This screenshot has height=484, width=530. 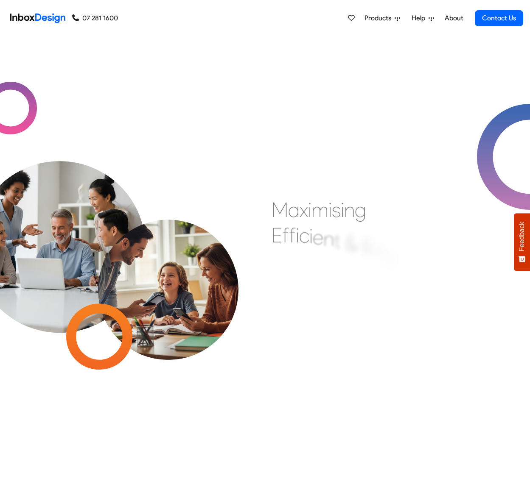 What do you see at coordinates (95, 18) in the screenshot?
I see `a: 07 281 1600` at bounding box center [95, 18].